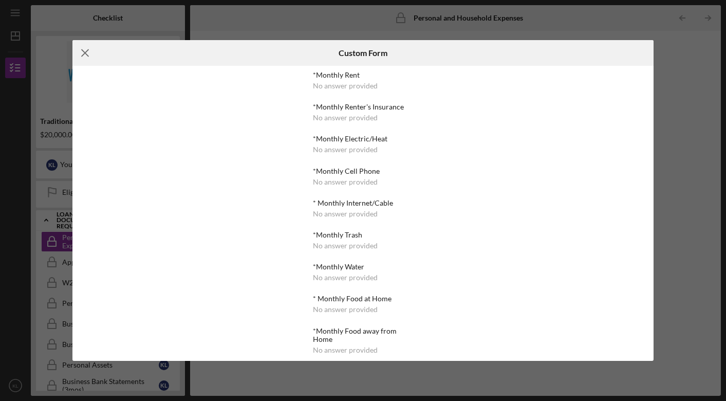  I want to click on h6: Custom Form, so click(363, 53).